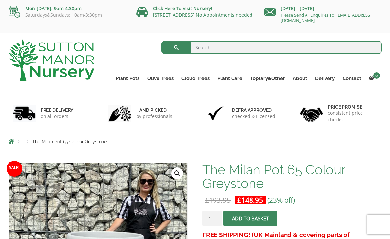 The width and height of the screenshot is (390, 239). What do you see at coordinates (212, 218) in the screenshot?
I see `input: Product quantity` at bounding box center [212, 218].